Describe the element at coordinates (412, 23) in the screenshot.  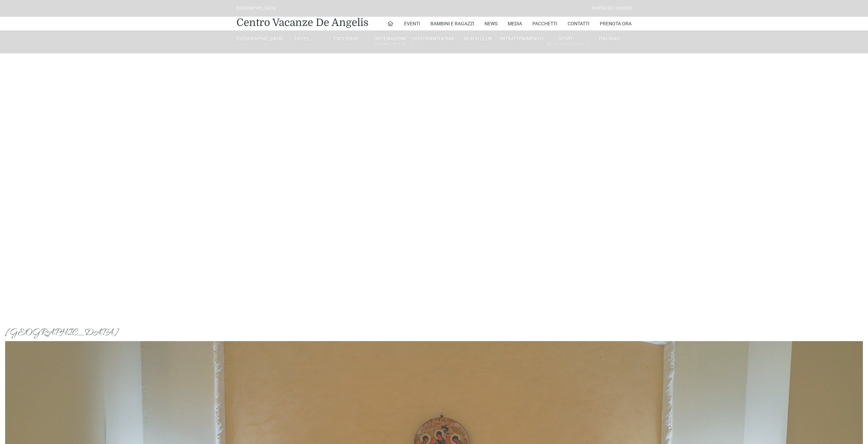
I see `a: Eventi` at that location.